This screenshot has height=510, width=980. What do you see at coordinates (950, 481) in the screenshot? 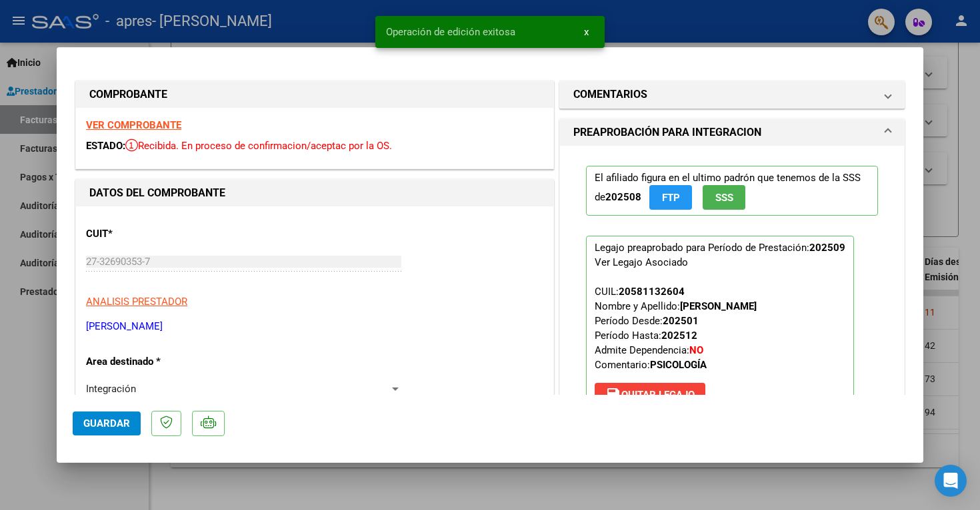
I see `div: Open Intercom Messenger` at bounding box center [950, 481].